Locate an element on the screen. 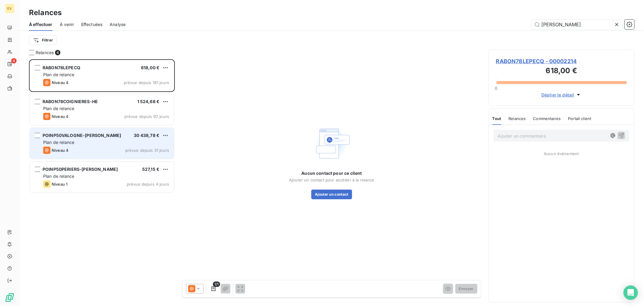 The image size is (644, 306). span: Portail client is located at coordinates (579, 119).